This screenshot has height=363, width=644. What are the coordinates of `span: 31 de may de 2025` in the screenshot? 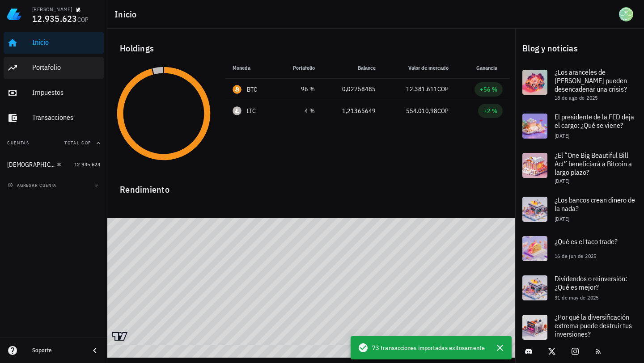 It's located at (576, 297).